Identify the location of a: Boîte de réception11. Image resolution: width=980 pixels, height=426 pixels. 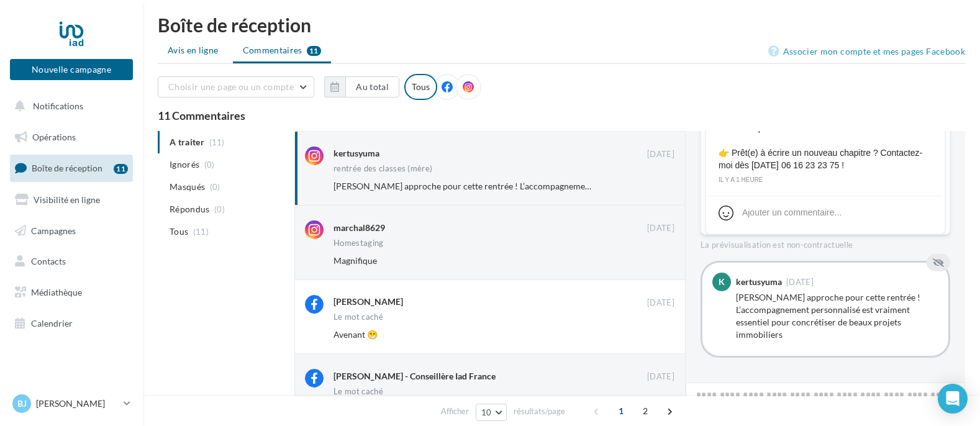
(71, 168).